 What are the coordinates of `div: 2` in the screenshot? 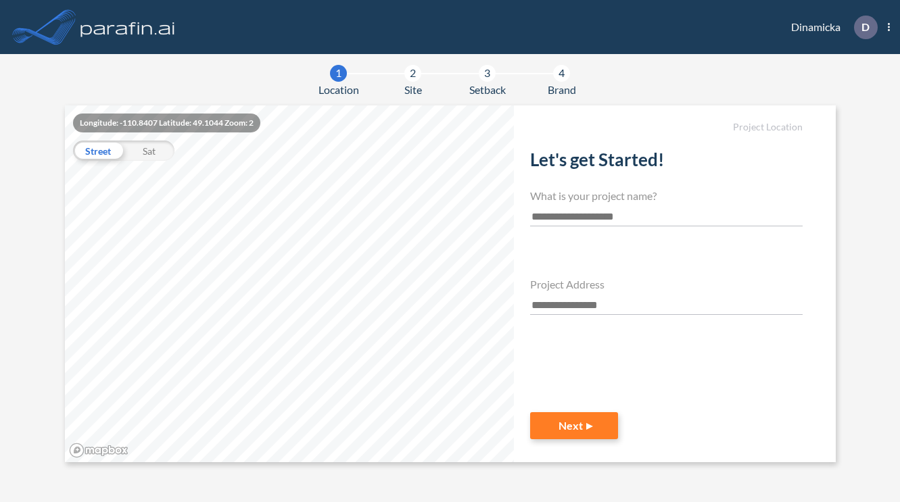 It's located at (412, 73).